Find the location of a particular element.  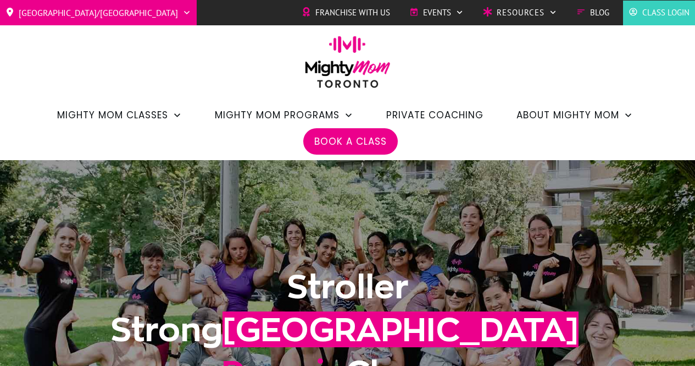

a: Class Login is located at coordinates (659, 13).